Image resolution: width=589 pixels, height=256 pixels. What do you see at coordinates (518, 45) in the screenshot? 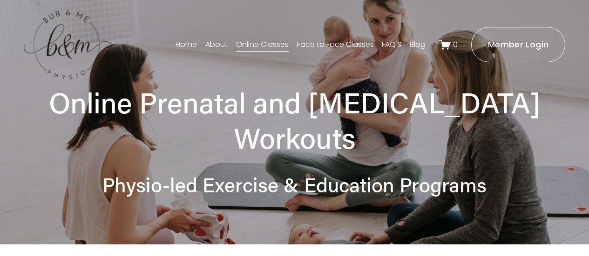
I see `ms-portal-inner: Member Login` at bounding box center [518, 45].